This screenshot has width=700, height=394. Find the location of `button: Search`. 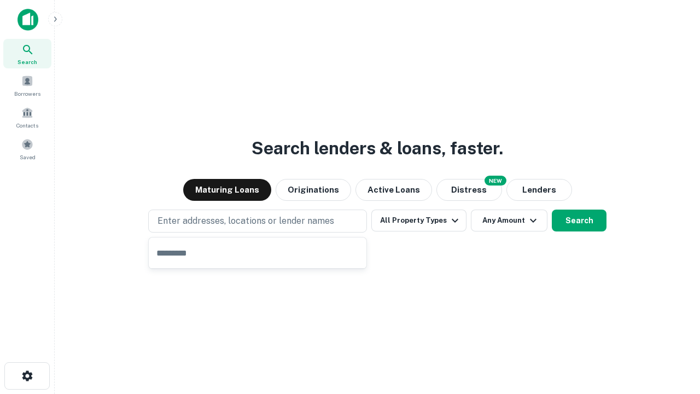

button: Search is located at coordinates (580, 221).